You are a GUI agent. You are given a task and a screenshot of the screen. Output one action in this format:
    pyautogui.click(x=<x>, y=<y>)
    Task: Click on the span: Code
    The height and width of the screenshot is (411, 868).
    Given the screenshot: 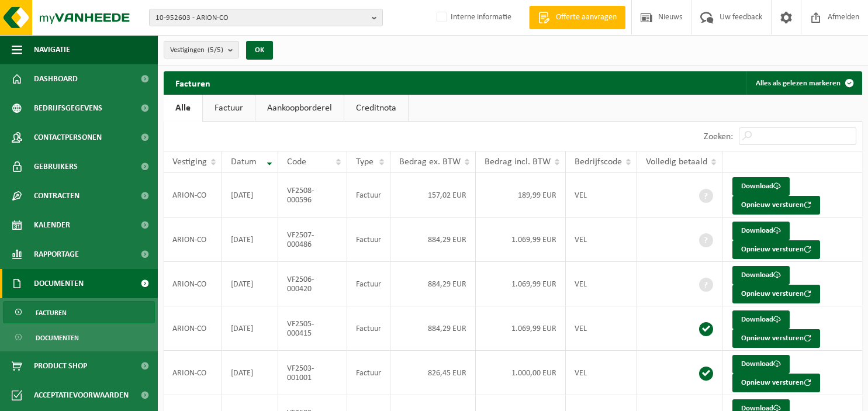 What is the action you would take?
    pyautogui.click(x=296, y=161)
    